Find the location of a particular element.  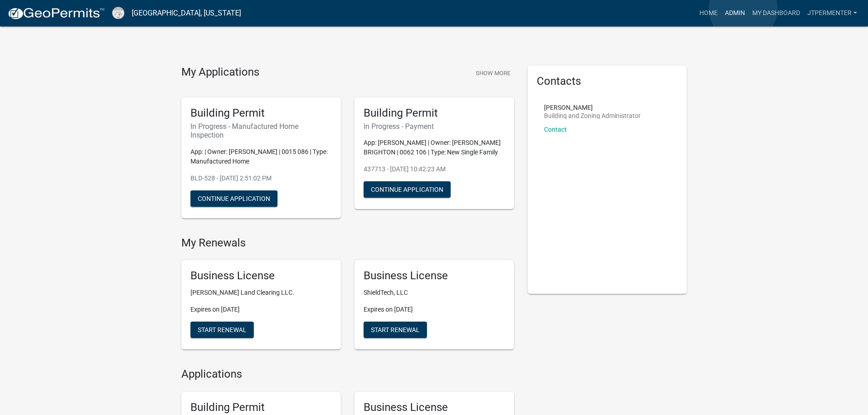

h6: In Progress - Manufactured Home Inspection is located at coordinates (261, 131).